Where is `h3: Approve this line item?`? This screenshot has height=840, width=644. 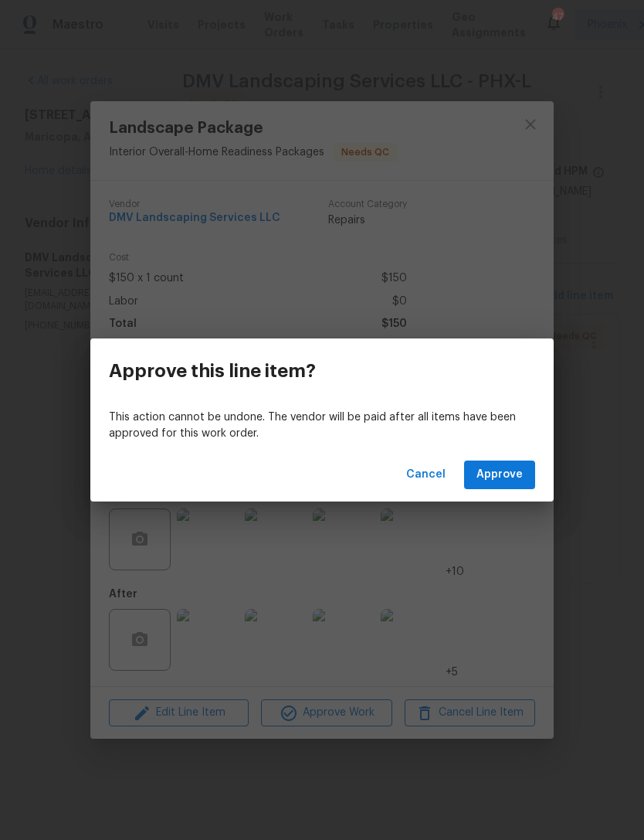 h3: Approve this line item? is located at coordinates (212, 371).